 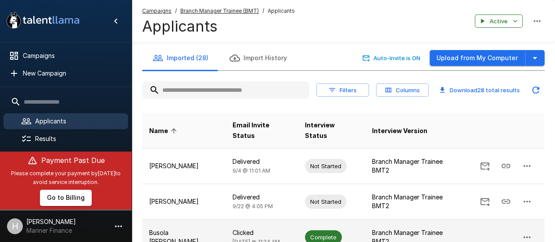 What do you see at coordinates (261, 232) in the screenshot?
I see `p: Clicked` at bounding box center [261, 232].